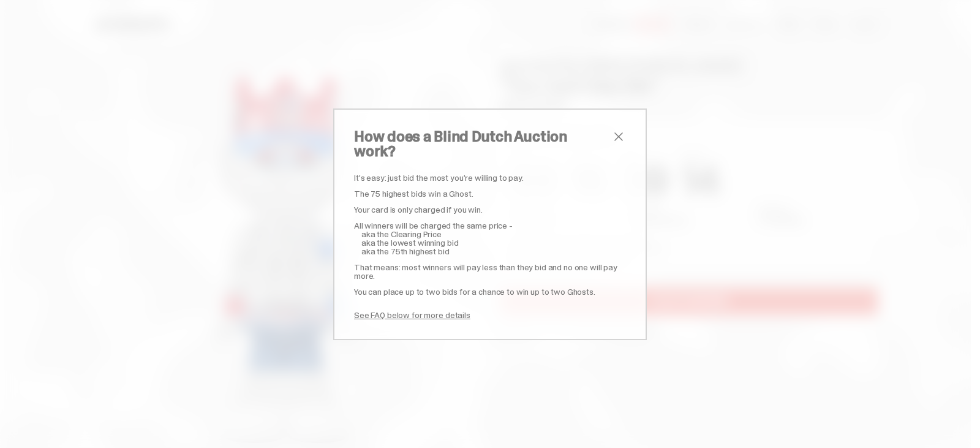 This screenshot has width=980, height=448. I want to click on a: See FAQ below for more details, so click(412, 315).